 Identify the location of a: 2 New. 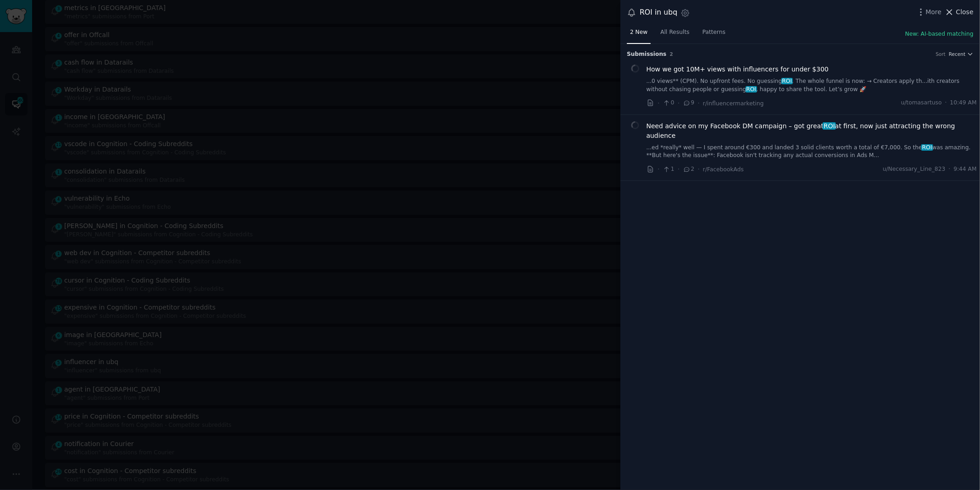
(638, 34).